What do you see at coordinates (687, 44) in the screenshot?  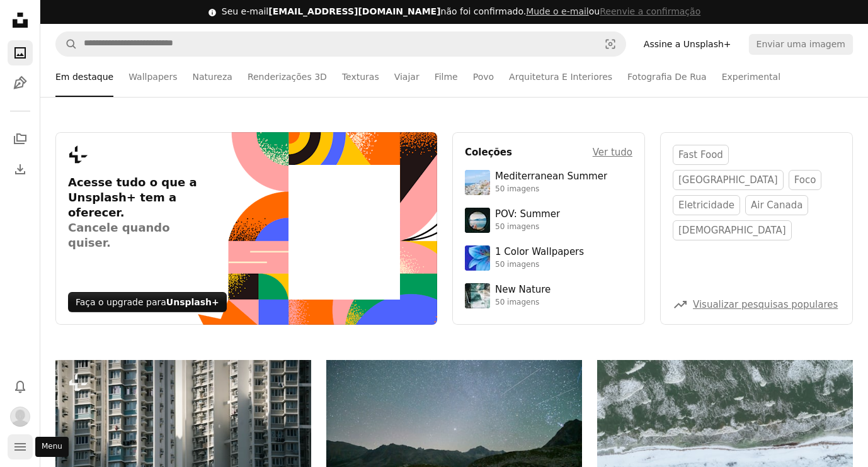 I see `a: Assine a Unsplash+` at bounding box center [687, 44].